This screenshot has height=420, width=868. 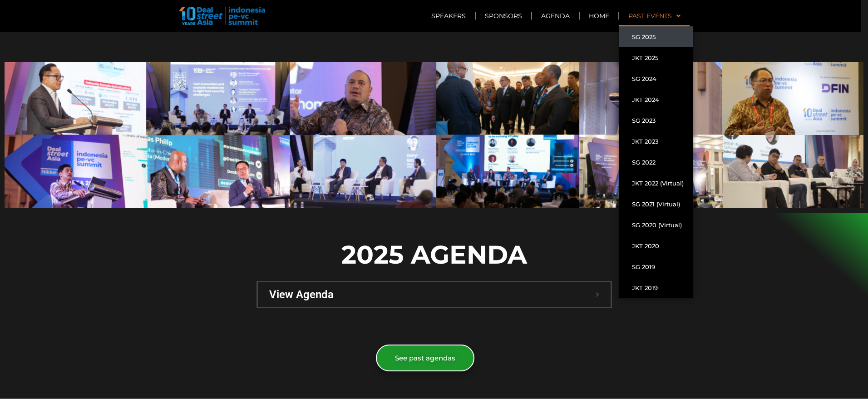 What do you see at coordinates (656, 183) in the screenshot?
I see `a: JKT 2022 (Virtual)` at bounding box center [656, 183].